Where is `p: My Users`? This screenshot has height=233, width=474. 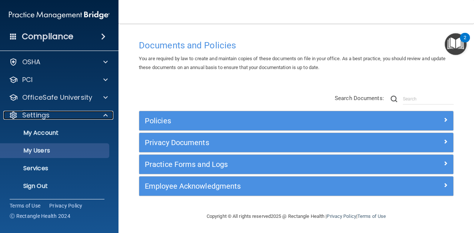
p: My Users is located at coordinates (55, 151).